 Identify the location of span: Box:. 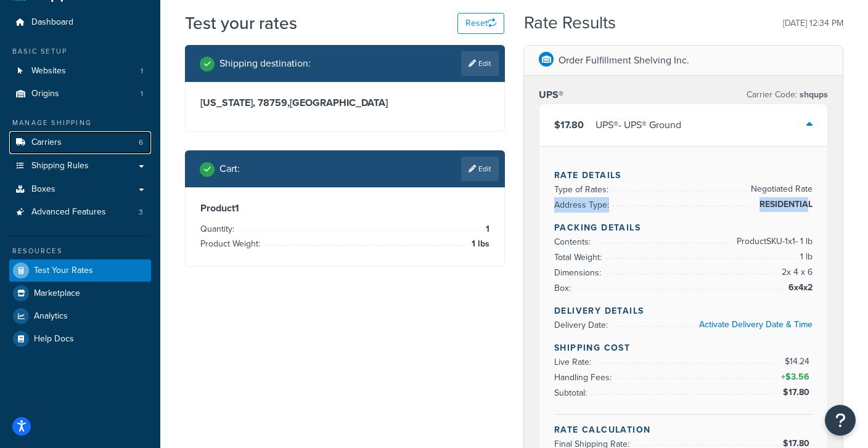
(564, 288).